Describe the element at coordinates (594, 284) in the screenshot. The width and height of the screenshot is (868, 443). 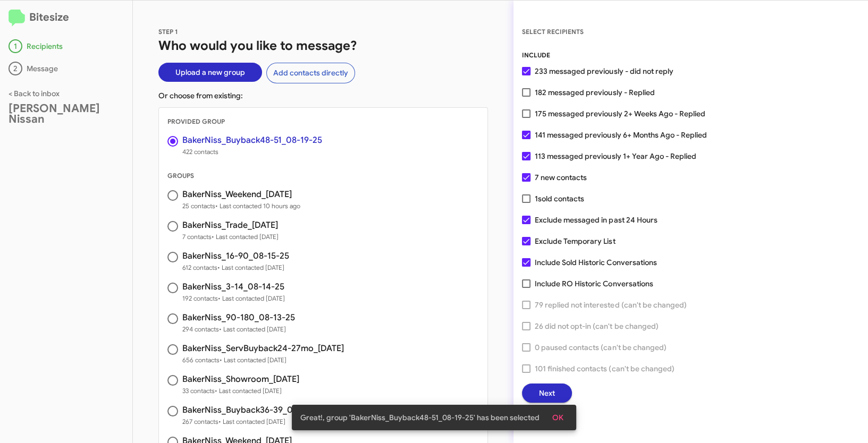
I see `span: Include RO Historic Conversations` at that location.